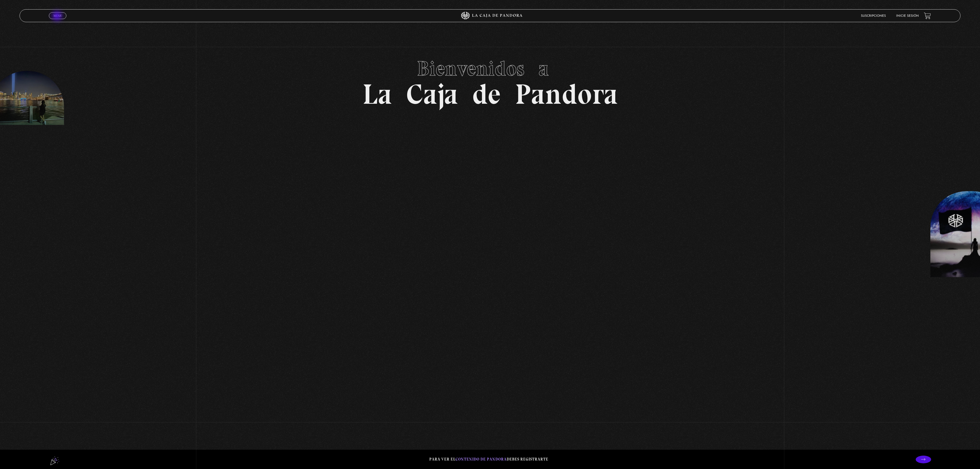 This screenshot has height=469, width=980. What do you see at coordinates (873, 16) in the screenshot?
I see `a: Suscripciones` at bounding box center [873, 16].